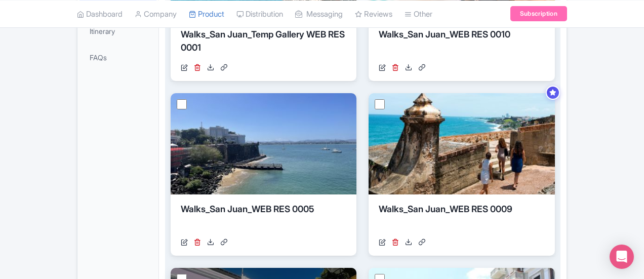  I want to click on a: Subscription, so click(539, 14).